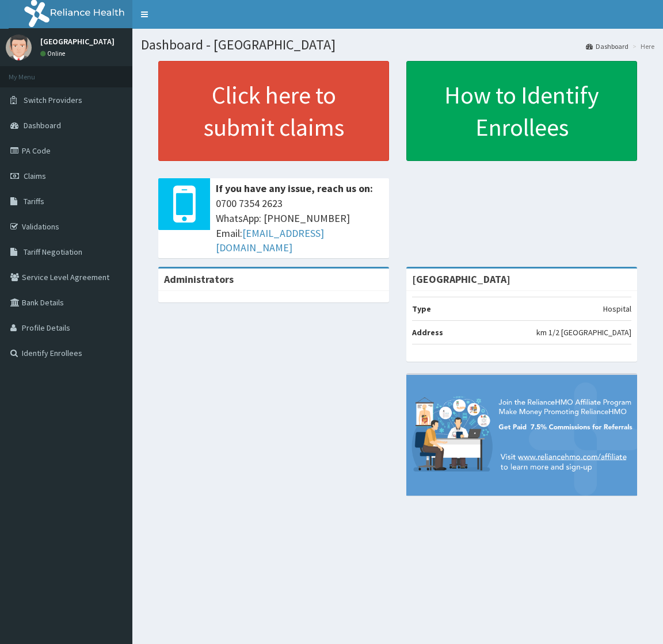 Image resolution: width=663 pixels, height=644 pixels. Describe the element at coordinates (617, 309) in the screenshot. I see `p: Hospital` at that location.